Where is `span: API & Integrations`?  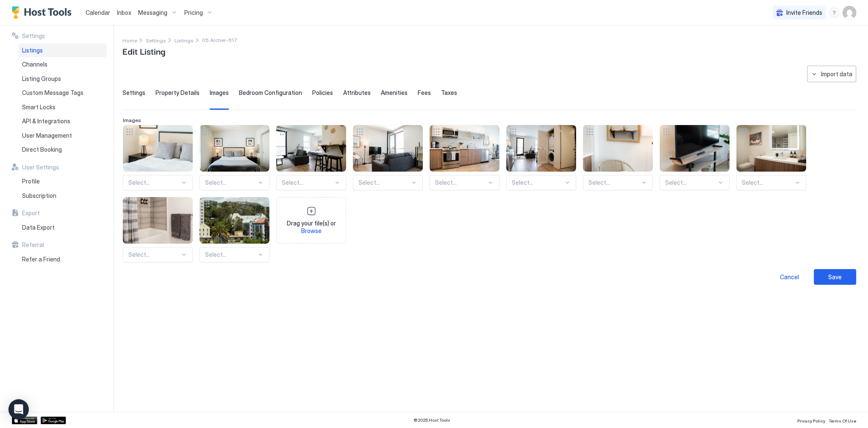
span: API & Integrations is located at coordinates (46, 121).